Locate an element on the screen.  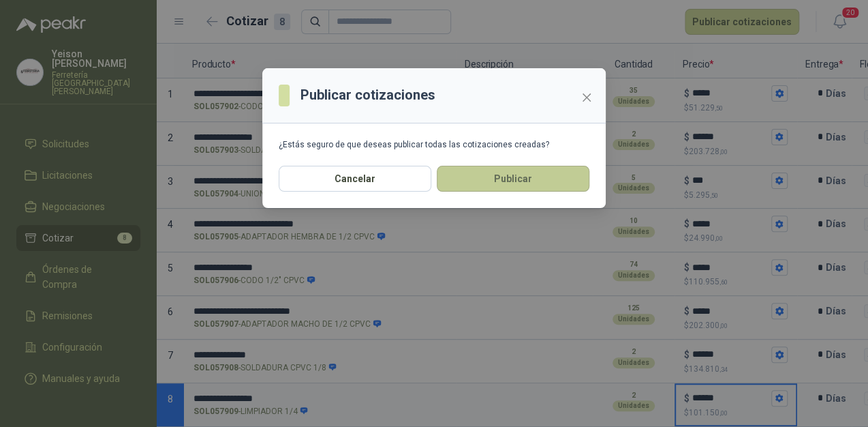
div: ¿Estás seguro de que deseas publicar todas las cotizaciones creadas? is located at coordinates (434, 144).